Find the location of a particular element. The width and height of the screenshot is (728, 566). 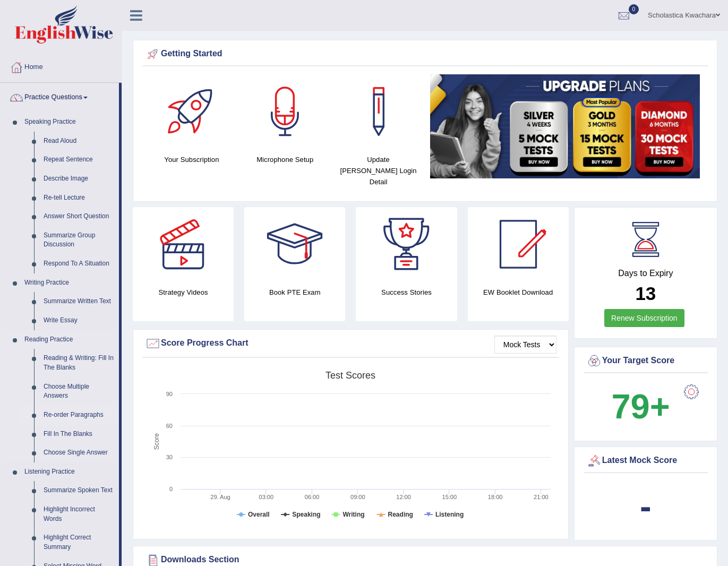

tspan: Listening is located at coordinates (449, 514).